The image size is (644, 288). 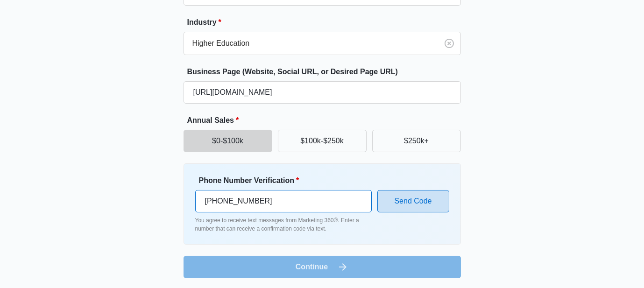 I want to click on button: $250k+, so click(x=417, y=141).